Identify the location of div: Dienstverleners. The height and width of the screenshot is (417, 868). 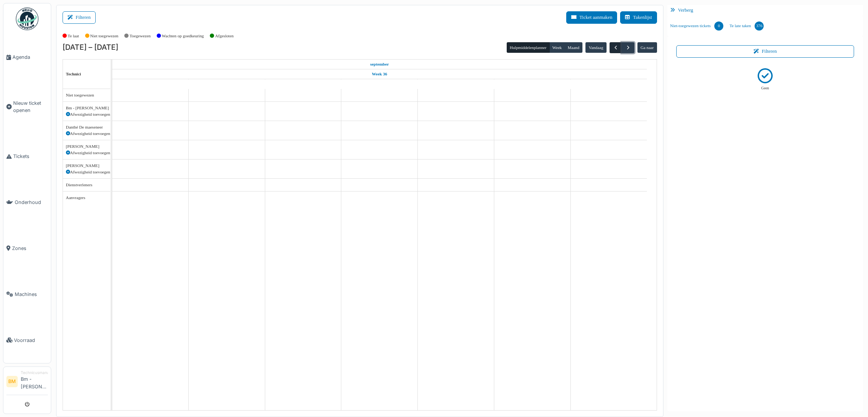
(87, 185).